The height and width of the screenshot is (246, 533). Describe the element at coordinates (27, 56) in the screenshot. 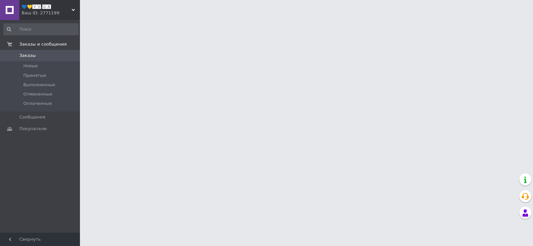

I see `span: Заказы` at that location.